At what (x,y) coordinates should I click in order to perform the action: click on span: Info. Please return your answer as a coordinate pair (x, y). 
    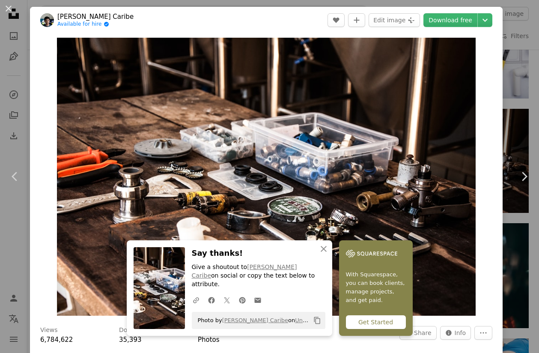
    Looking at the image, I should click on (460, 332).